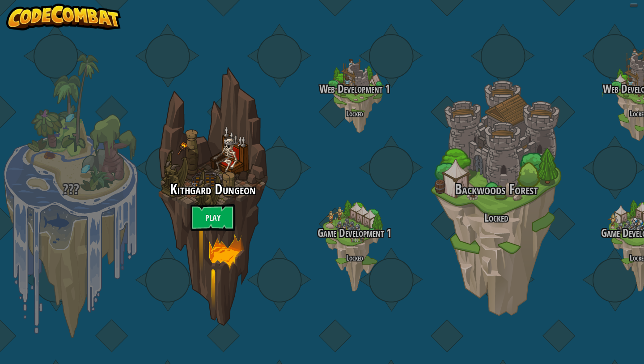 The height and width of the screenshot is (364, 644). Describe the element at coordinates (354, 89) in the screenshot. I see `span: Web Development 1` at that location.